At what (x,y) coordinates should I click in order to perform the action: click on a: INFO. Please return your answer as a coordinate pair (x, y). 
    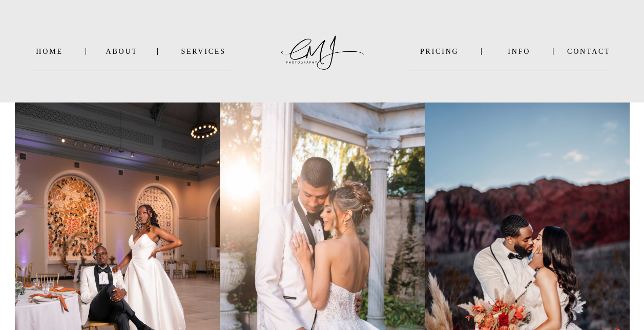
    Looking at the image, I should click on (519, 51).